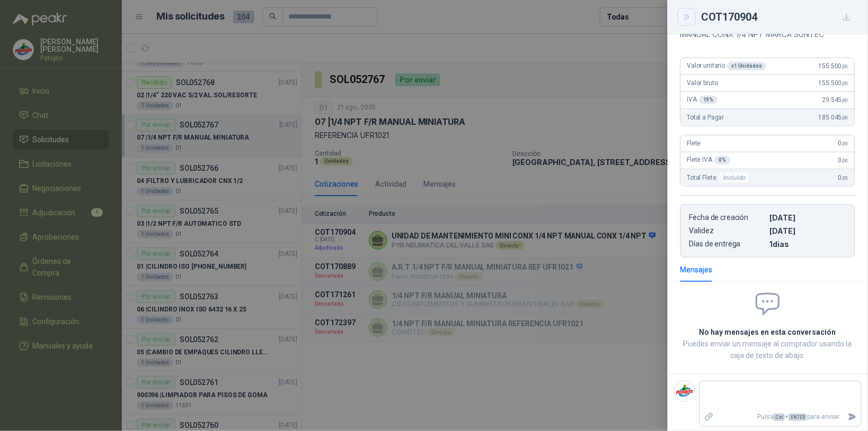  Describe the element at coordinates (835, 100) in the screenshot. I see `span: 29.545` at that location.